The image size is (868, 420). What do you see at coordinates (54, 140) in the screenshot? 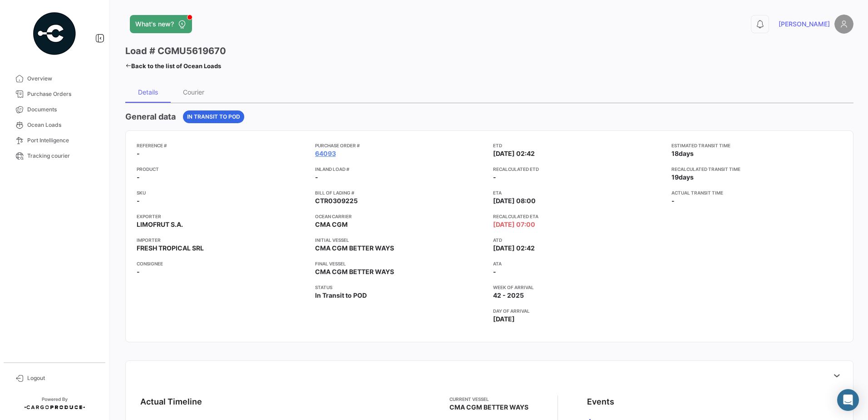
I see `a: Port Intelligence` at bounding box center [54, 140].